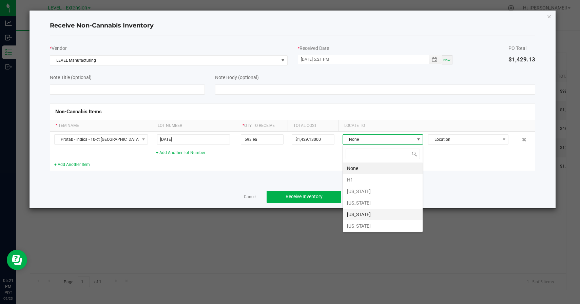 This screenshot has height=304, width=580. What do you see at coordinates (169, 48) in the screenshot?
I see `div: Vendor` at bounding box center [169, 48].